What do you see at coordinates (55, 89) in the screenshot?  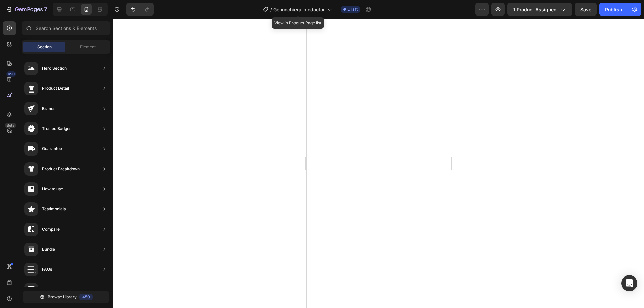 I see `div: Product Detail` at bounding box center [55, 89].